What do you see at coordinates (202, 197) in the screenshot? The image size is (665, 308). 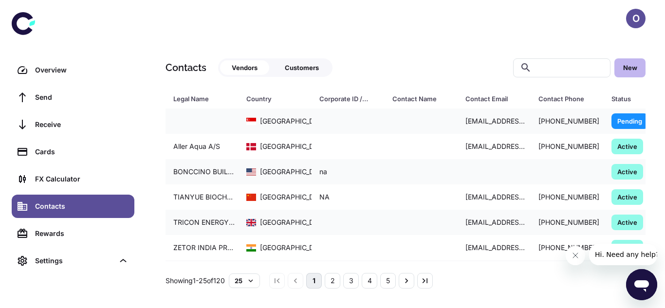 I see `div: TIANYUE BIOCHEMICAL CO., LTD` at bounding box center [202, 197].